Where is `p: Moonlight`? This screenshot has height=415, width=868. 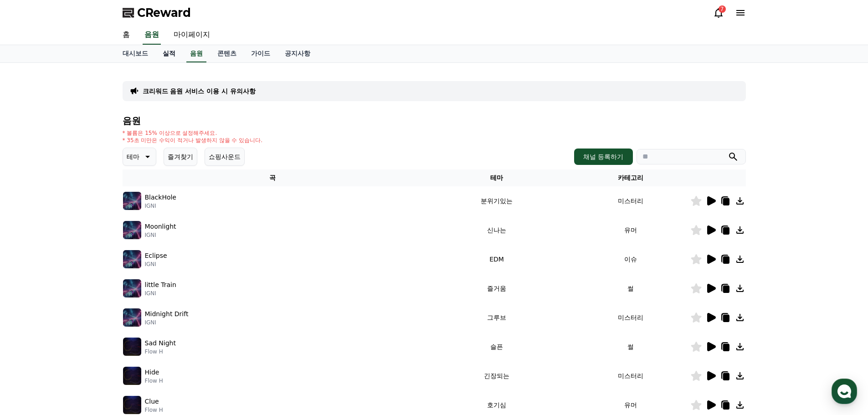
p: Moonlight is located at coordinates (160, 227).